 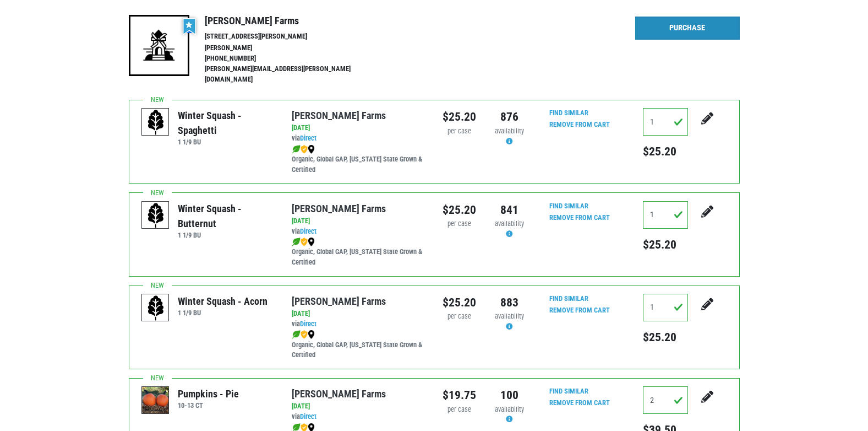 What do you see at coordinates (509, 210) in the screenshot?
I see `div: 841` at bounding box center [509, 210].